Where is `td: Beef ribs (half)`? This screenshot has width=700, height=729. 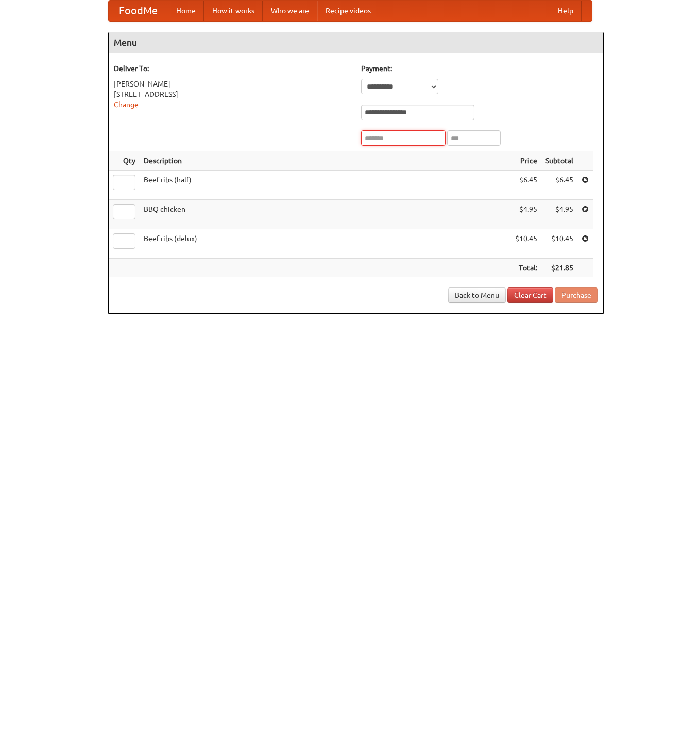
td: Beef ribs (half) is located at coordinates (325, 185).